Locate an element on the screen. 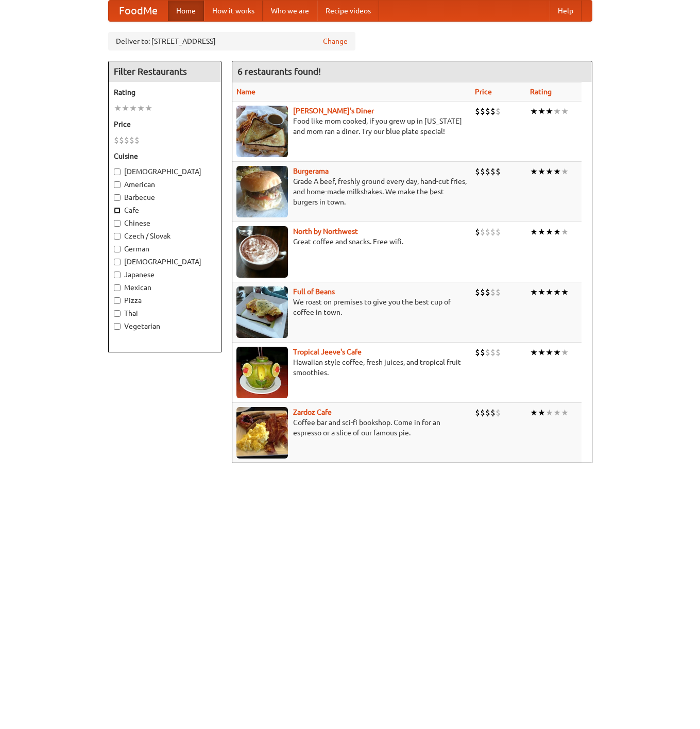  p: Coffee bar and sci-fi bookshop. Come in for an espresso or a slice of our famous pie. is located at coordinates (352, 428).